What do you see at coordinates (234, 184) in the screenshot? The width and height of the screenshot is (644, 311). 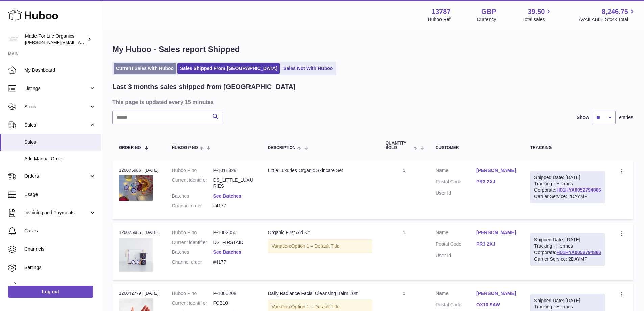 I see `dd: DS_LITTLE_LUXURIES` at bounding box center [234, 184].